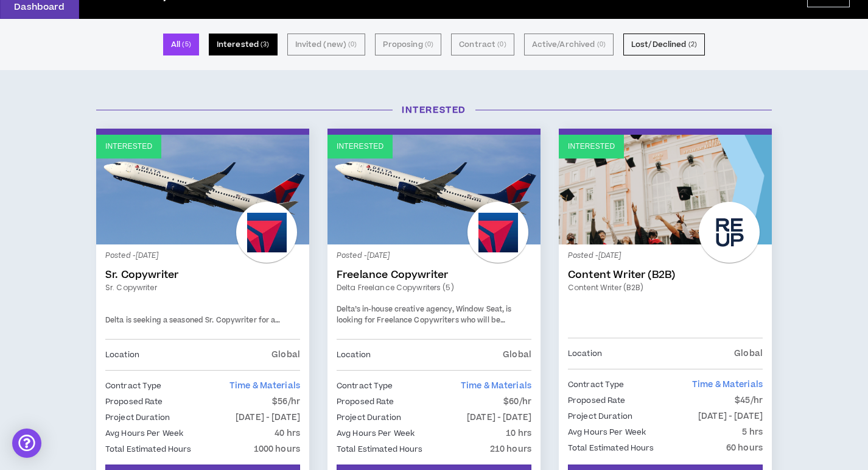  Describe the element at coordinates (482, 44) in the screenshot. I see `button: Contract (0)` at that location.